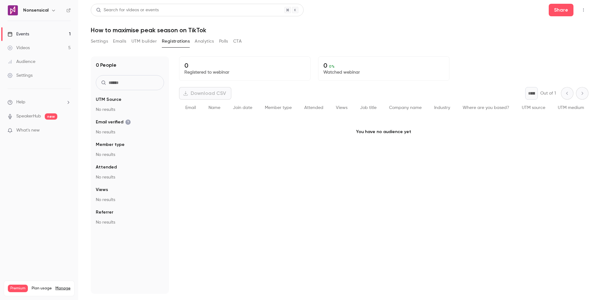 This screenshot has width=601, height=300. Describe the element at coordinates (120, 41) in the screenshot. I see `button: Emails` at that location.